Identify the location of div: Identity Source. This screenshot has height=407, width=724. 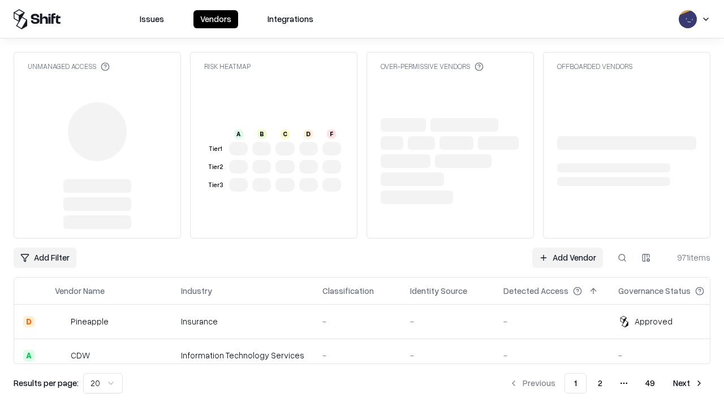
(438, 291).